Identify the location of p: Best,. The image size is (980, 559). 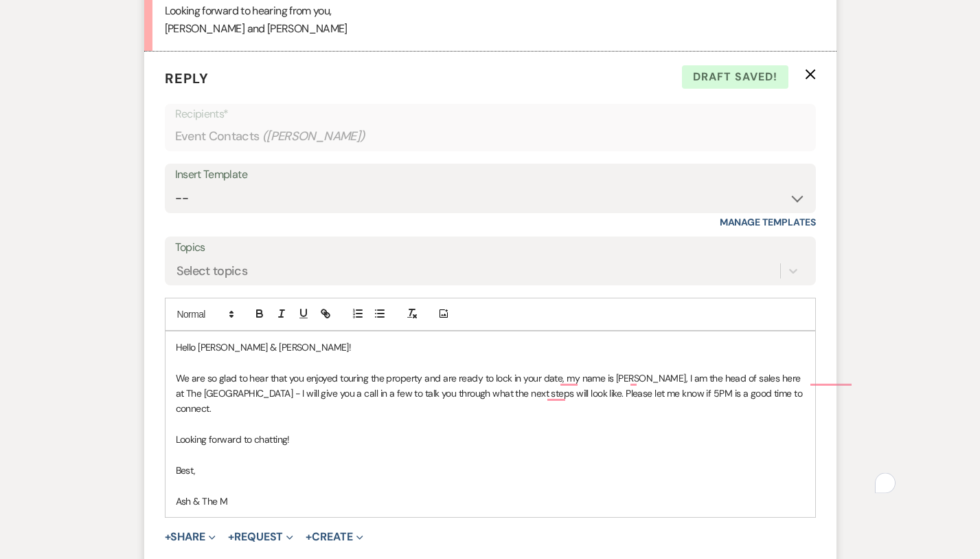
(490, 470).